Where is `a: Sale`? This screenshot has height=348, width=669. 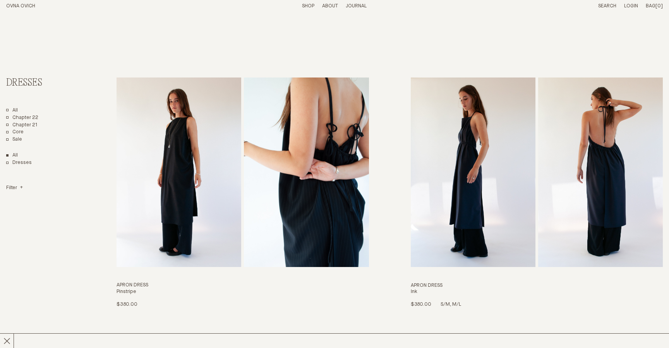 a: Sale is located at coordinates (14, 139).